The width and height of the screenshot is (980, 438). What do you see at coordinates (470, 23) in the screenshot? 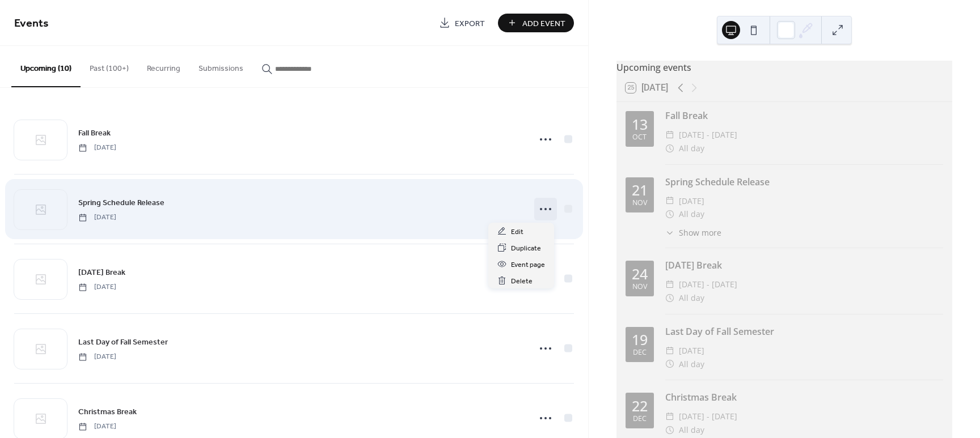
I see `span: Export` at bounding box center [470, 23].